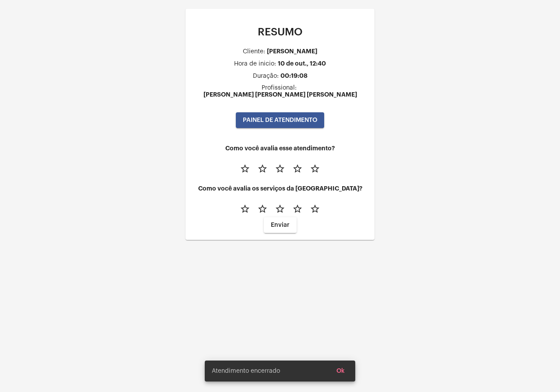 The height and width of the screenshot is (392, 560). Describe the element at coordinates (246, 371) in the screenshot. I see `span: Atendimento encerrado` at that location.